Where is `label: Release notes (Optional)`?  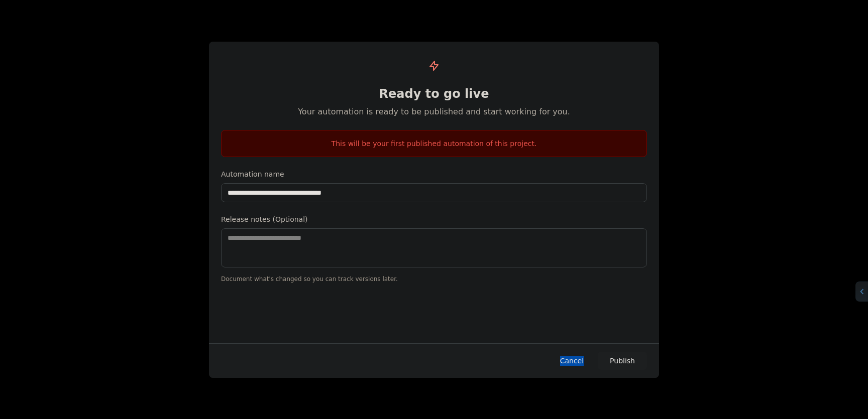
label: Release notes (Optional) is located at coordinates (434, 220).